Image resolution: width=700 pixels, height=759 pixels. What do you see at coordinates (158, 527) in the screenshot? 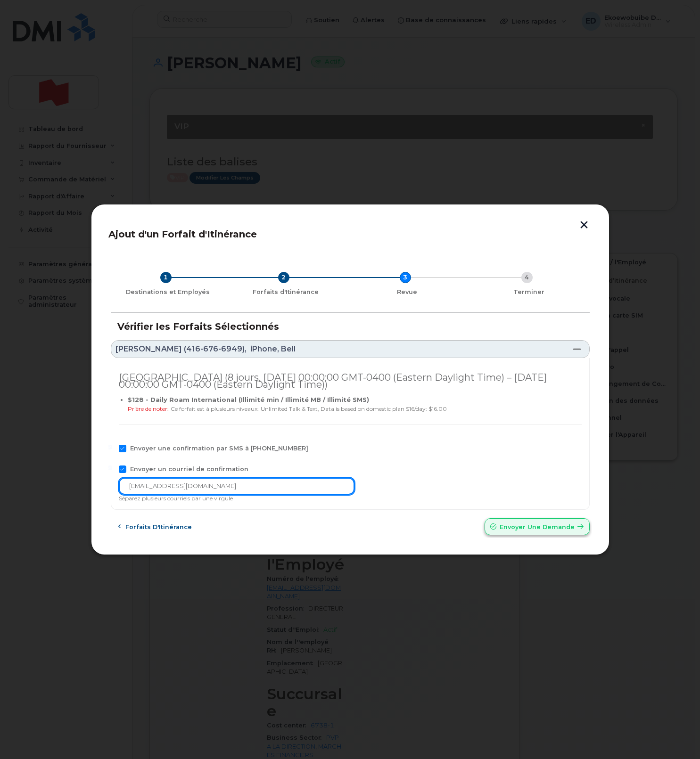
I see `span: Forfaits d'Itinérance` at bounding box center [158, 527].